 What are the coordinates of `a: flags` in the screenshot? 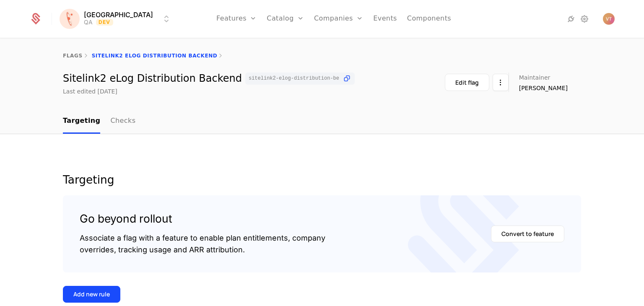 It's located at (73, 56).